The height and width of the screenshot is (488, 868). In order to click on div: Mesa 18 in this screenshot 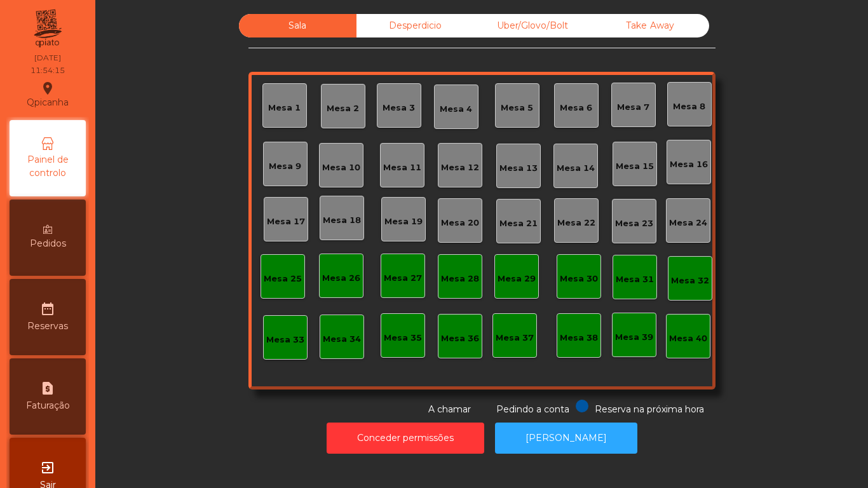, I will do `click(342, 221)`.